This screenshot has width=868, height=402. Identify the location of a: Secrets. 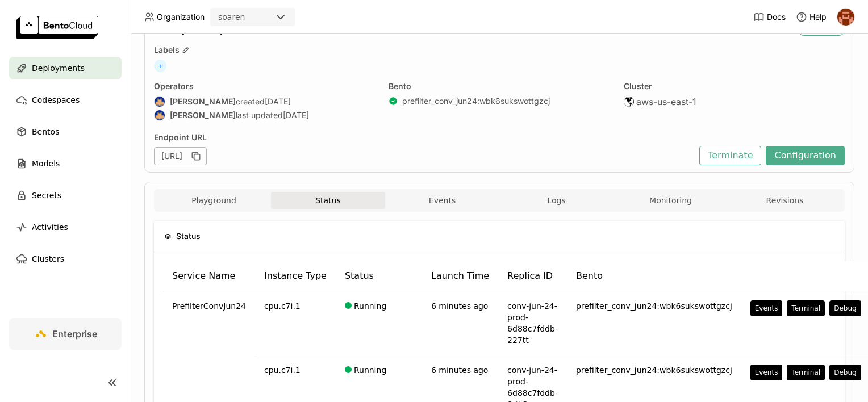
(65, 195).